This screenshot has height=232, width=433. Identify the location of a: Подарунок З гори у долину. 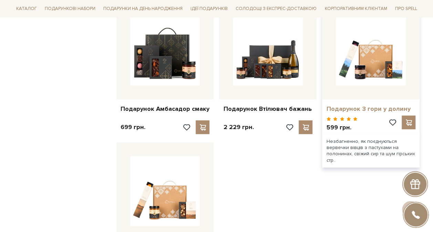
(371, 109).